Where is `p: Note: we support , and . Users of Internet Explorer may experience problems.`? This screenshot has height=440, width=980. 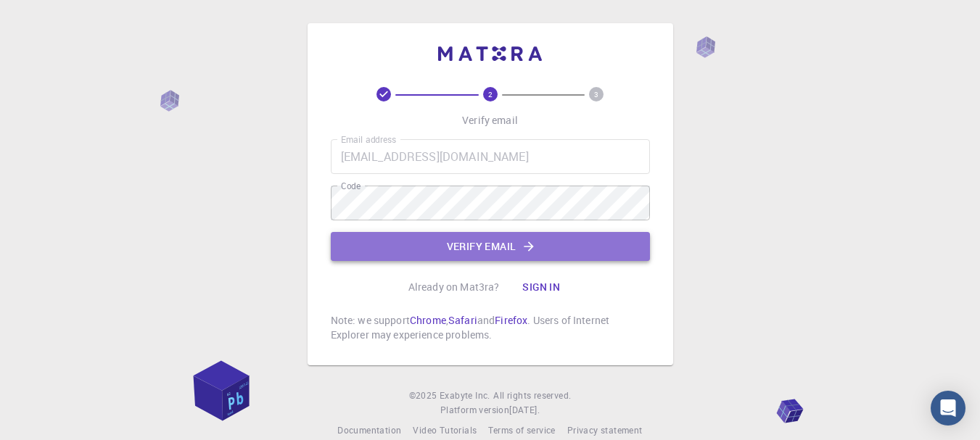 p: Note: we support , and . Users of Internet Explorer may experience problems. is located at coordinates (491, 328).